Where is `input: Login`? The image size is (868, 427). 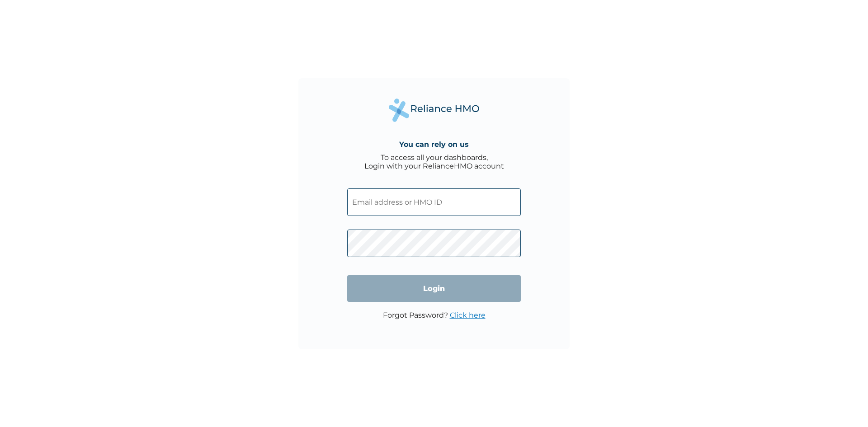 input: Login is located at coordinates (434, 288).